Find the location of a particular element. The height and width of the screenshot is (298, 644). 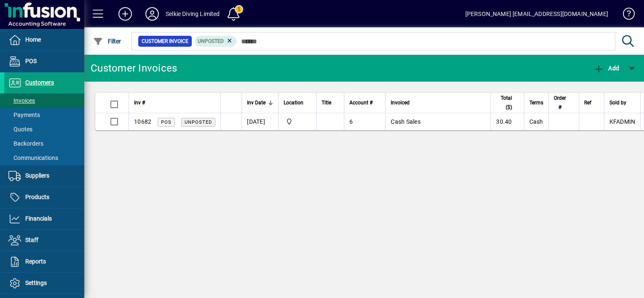

span: Invoiced is located at coordinates (400, 103).